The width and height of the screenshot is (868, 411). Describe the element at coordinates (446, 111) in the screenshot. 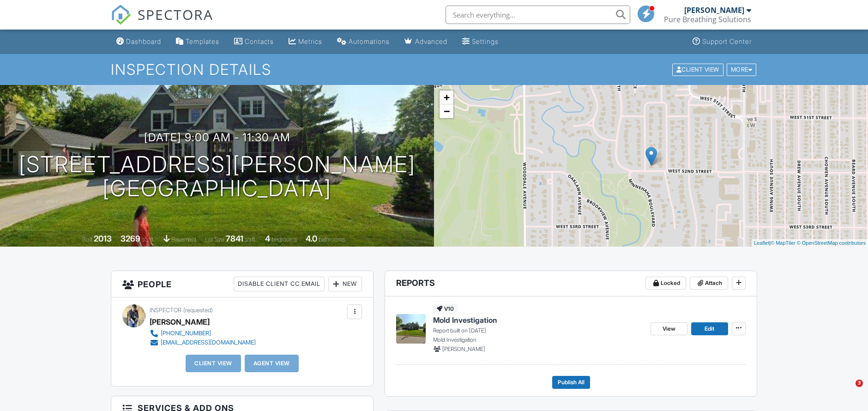

I see `a: Zoom out` at that location.